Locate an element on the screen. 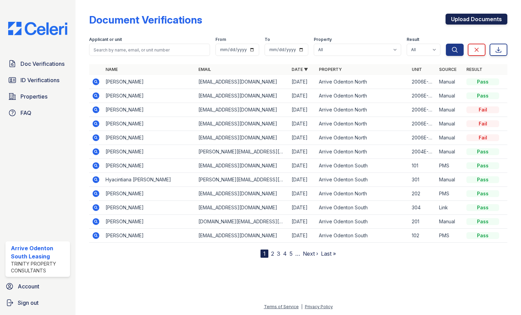  span: Doc Verifications is located at coordinates (42, 64).